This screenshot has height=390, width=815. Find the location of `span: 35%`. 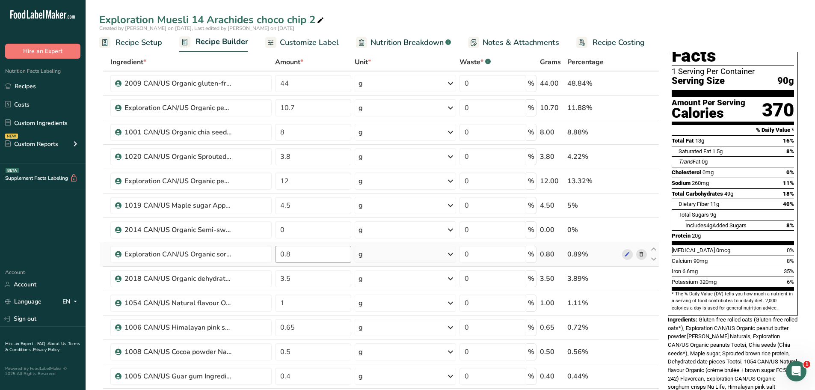

span: 35% is located at coordinates (789, 271).